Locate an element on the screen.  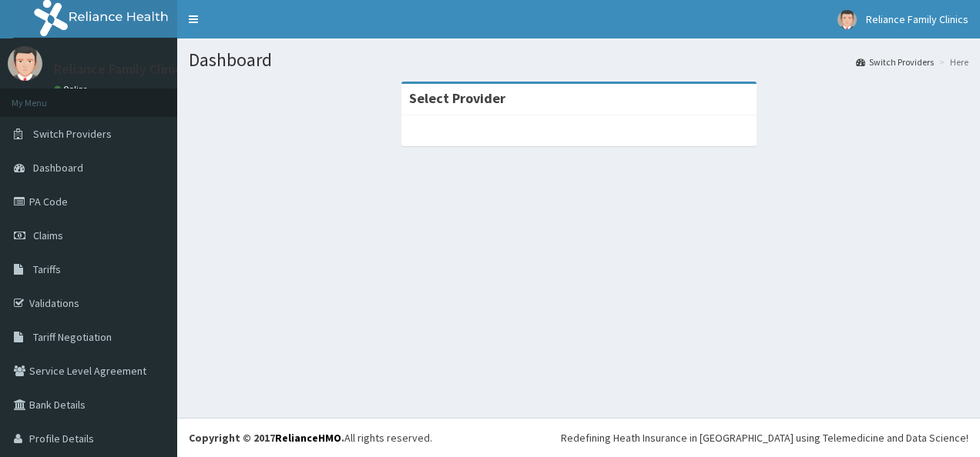
span: Switch Providers is located at coordinates (72, 134).